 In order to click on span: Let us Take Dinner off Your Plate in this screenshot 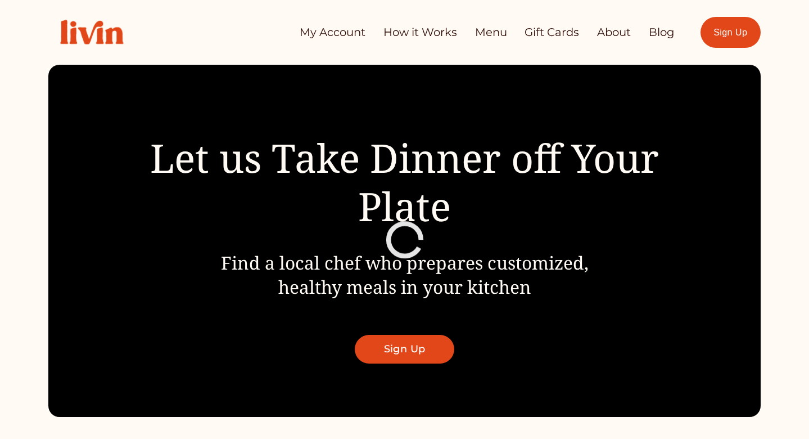, I will do `click(409, 181)`.